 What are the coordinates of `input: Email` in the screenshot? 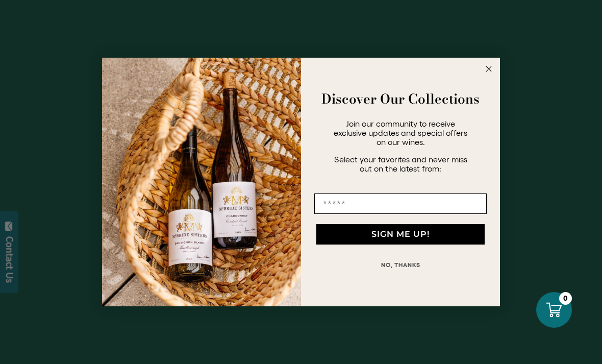 It's located at (401, 204).